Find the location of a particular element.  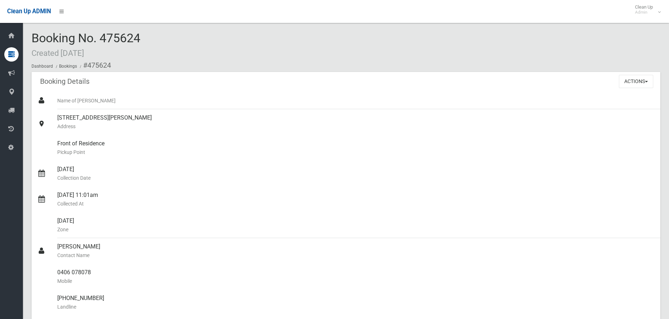

span: Booking No. 475624 is located at coordinates (86, 45).